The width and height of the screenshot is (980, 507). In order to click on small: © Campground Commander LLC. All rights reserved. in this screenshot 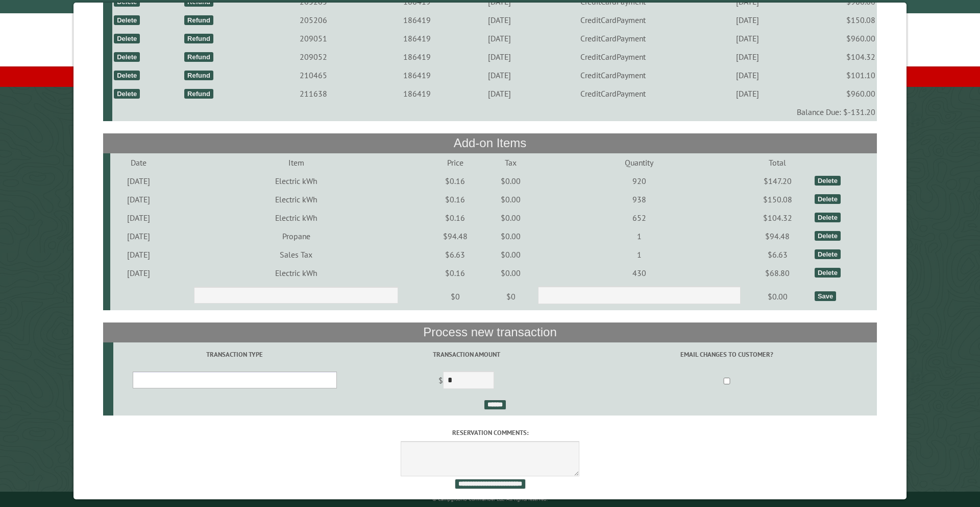, I will do `click(490, 498)`.